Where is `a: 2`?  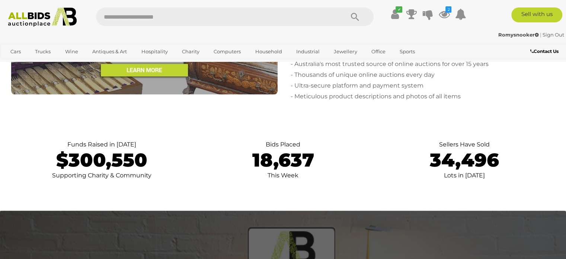 a: 2 is located at coordinates (444, 14).